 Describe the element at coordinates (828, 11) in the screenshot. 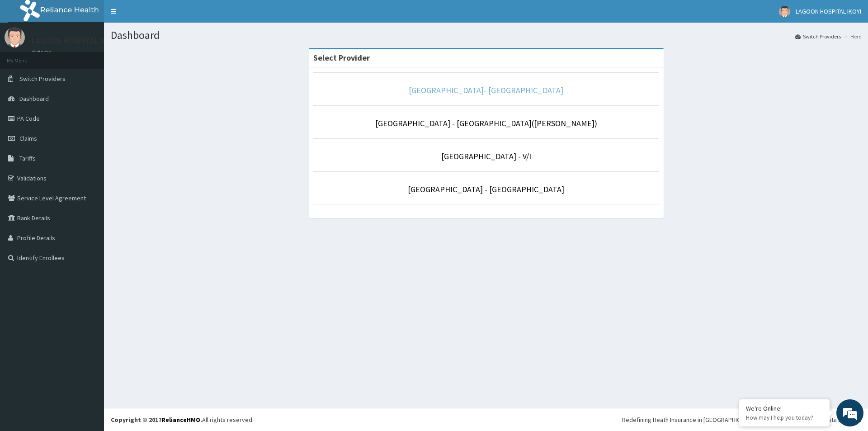

I see `span: LAGOON HOSPITAL IKOYI` at that location.